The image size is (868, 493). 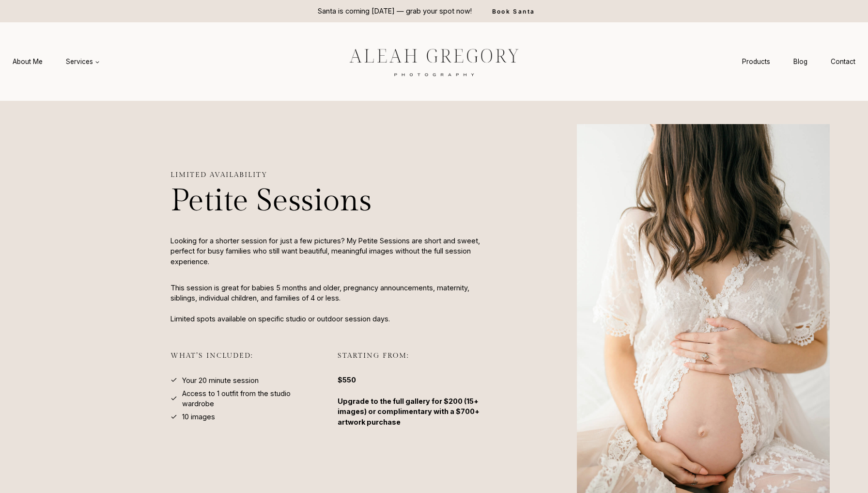 I want to click on h3: STARTING FROM:, so click(x=413, y=361).